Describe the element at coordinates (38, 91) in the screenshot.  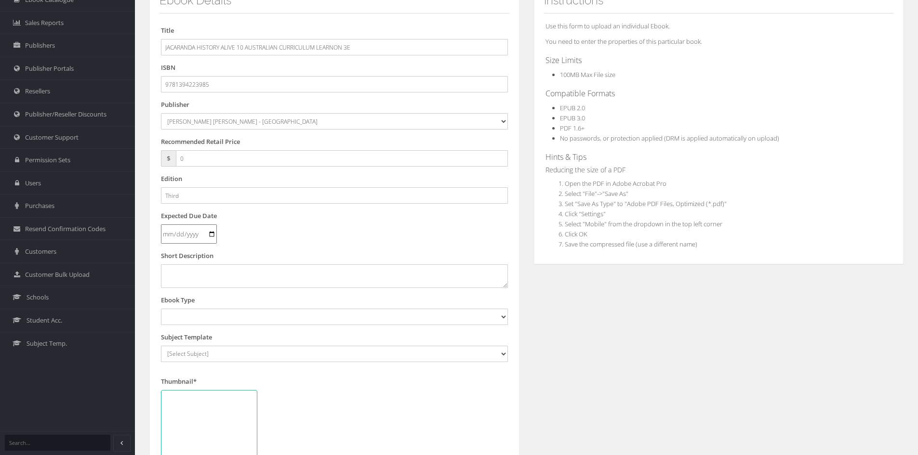
I see `span: Resellers` at that location.